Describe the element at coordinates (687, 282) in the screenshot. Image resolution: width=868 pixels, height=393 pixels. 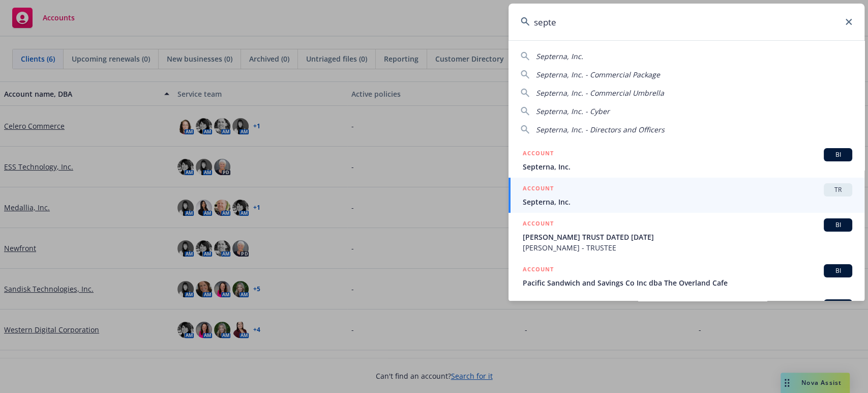
I see `span: Pacific Sandwich and Savings Co Inc dba The Overland Cafe` at that location.